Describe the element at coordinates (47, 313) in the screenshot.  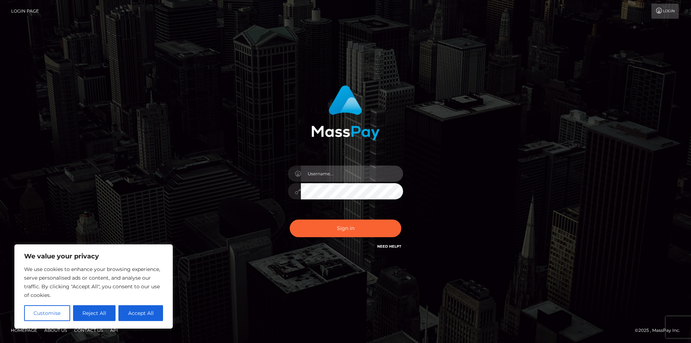
I see `button: Customise` at that location.